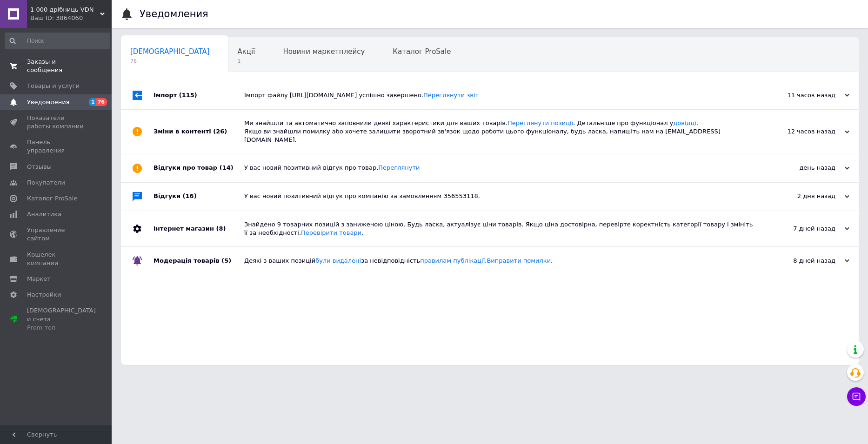  What do you see at coordinates (48, 102) in the screenshot?
I see `span: Уведомления` at bounding box center [48, 102].